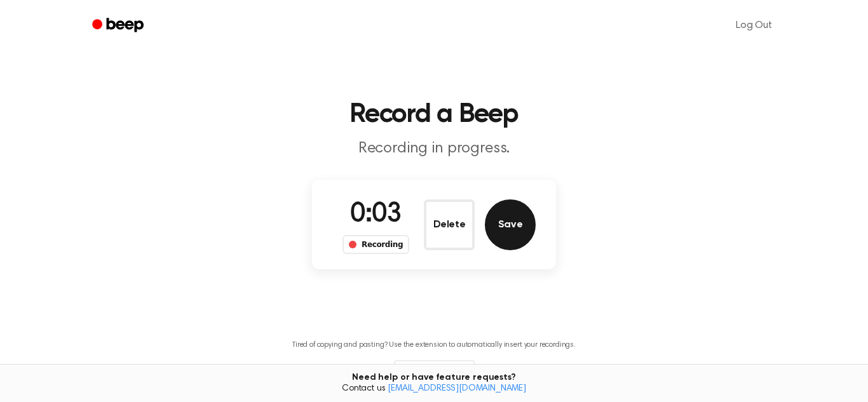  I want to click on span: 0:03, so click(375, 215).